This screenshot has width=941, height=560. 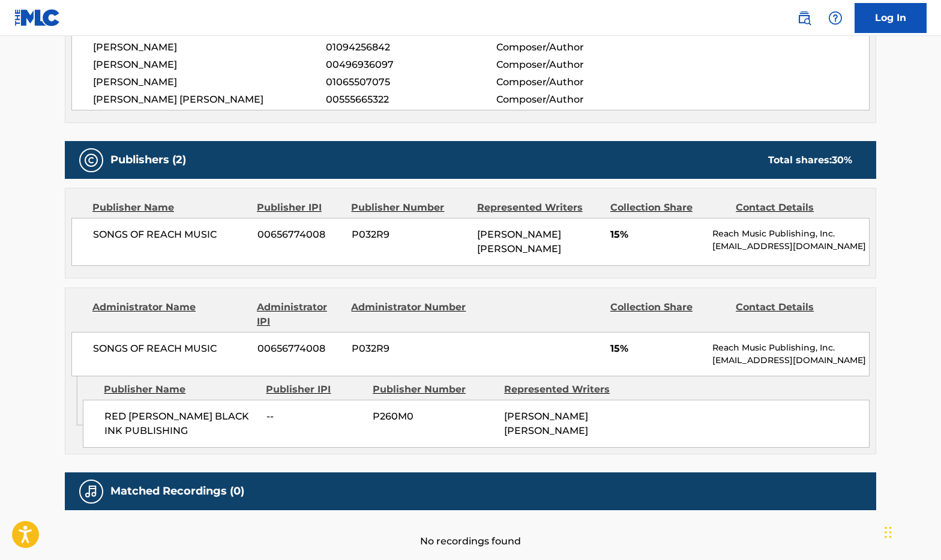 What do you see at coordinates (888, 532) in the screenshot?
I see `div: Drag` at bounding box center [888, 532].